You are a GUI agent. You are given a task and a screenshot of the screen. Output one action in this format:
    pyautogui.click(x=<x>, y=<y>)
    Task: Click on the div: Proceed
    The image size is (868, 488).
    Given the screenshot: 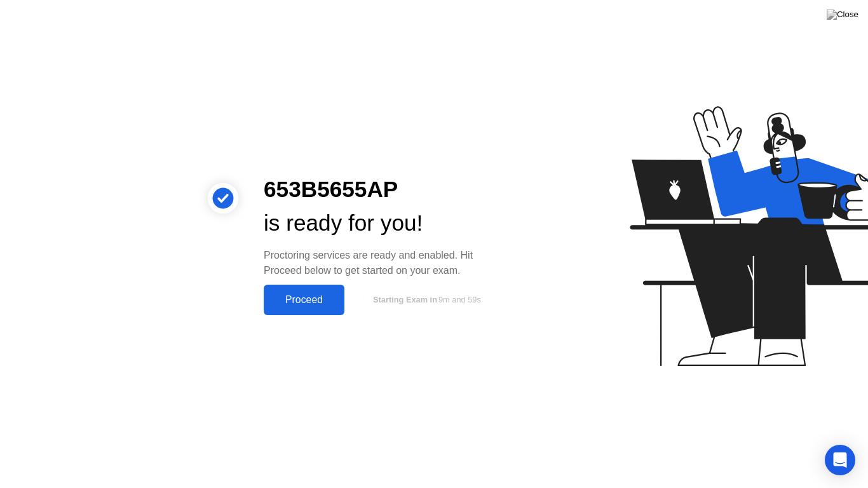 What is the action you would take?
    pyautogui.click(x=304, y=300)
    